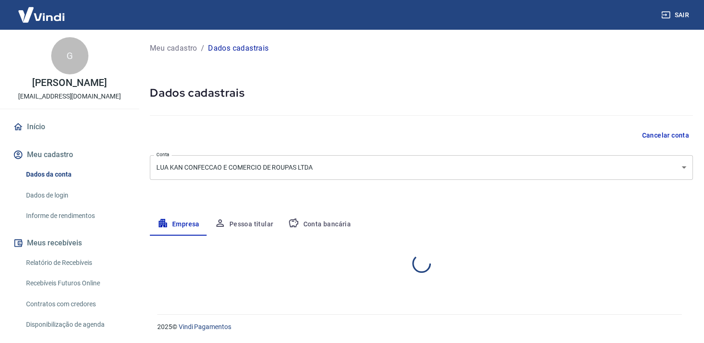 This screenshot has height=343, width=704. What do you see at coordinates (676, 15) in the screenshot?
I see `button: Sair` at bounding box center [676, 15].